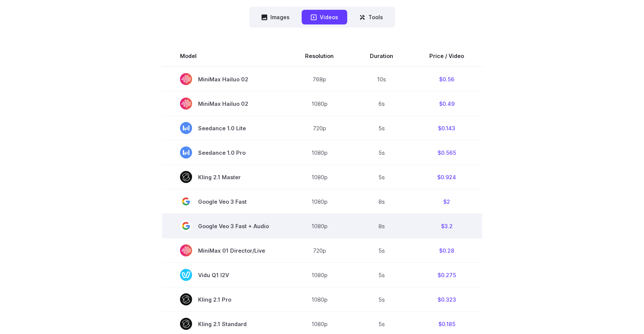 Image resolution: width=644 pixels, height=334 pixels. What do you see at coordinates (224, 177) in the screenshot?
I see `span: Kling 2.1 Master` at bounding box center [224, 177].